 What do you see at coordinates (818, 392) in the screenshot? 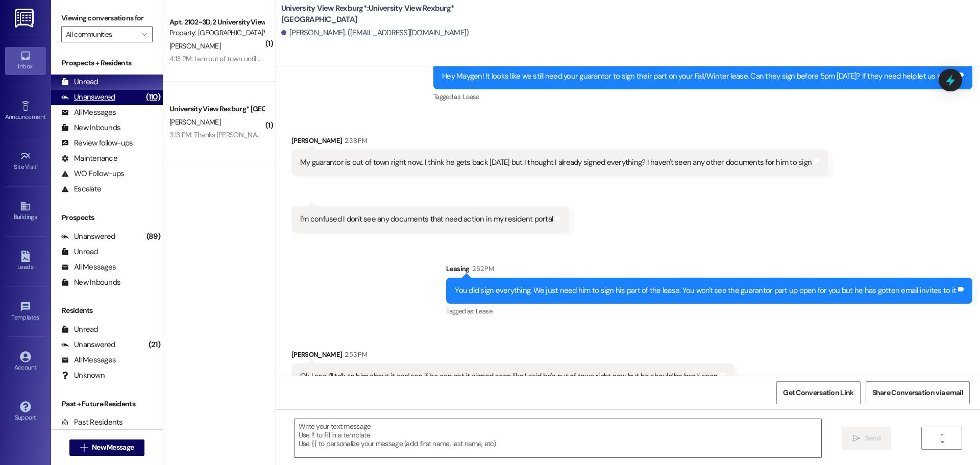
I see `span: Get Conversation Link` at bounding box center [818, 392].